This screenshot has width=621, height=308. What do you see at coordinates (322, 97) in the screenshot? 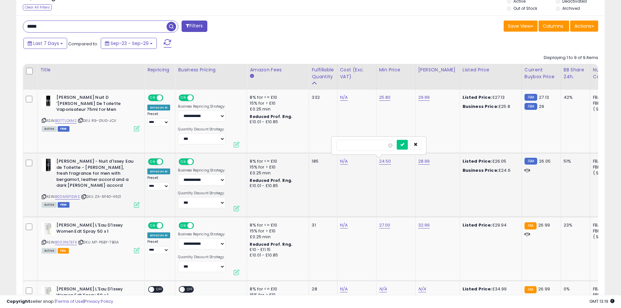
I see `div: 332` at bounding box center [322, 97].